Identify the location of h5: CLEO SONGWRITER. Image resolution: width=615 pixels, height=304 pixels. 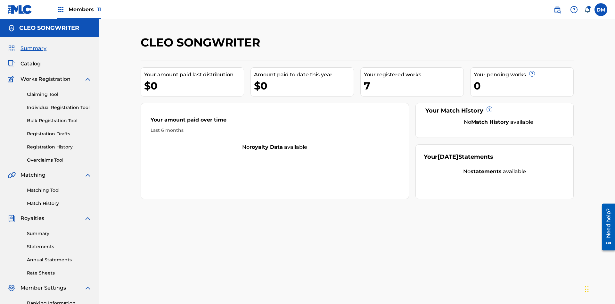
(49, 28).